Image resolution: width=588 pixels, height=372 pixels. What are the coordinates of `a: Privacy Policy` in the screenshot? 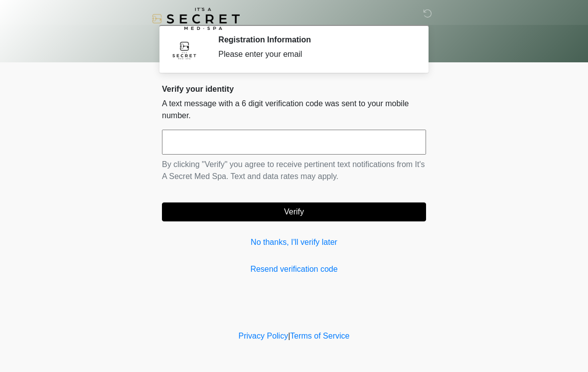 It's located at (264, 335).